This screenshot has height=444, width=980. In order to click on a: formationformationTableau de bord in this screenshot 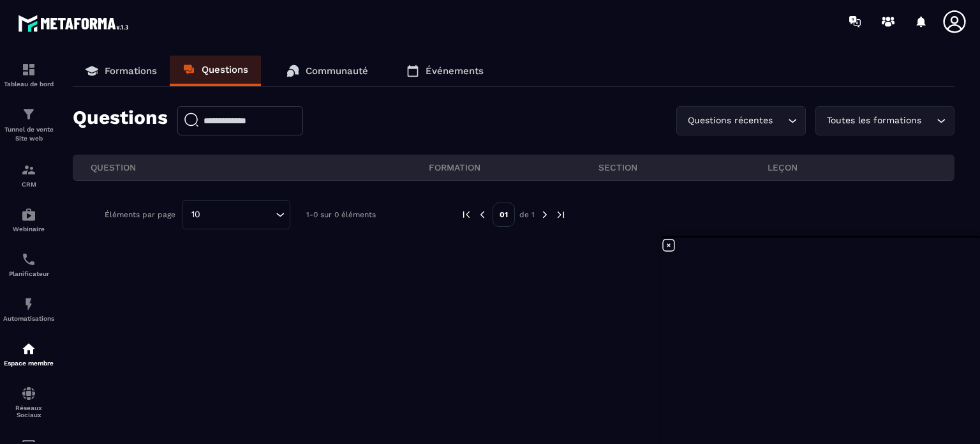, I will do `click(28, 75)`.